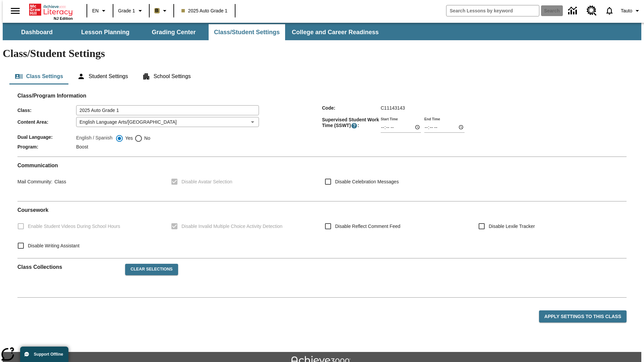 The image size is (644, 362). Describe the element at coordinates (44, 354) in the screenshot. I see `button: Support Offline` at that location.